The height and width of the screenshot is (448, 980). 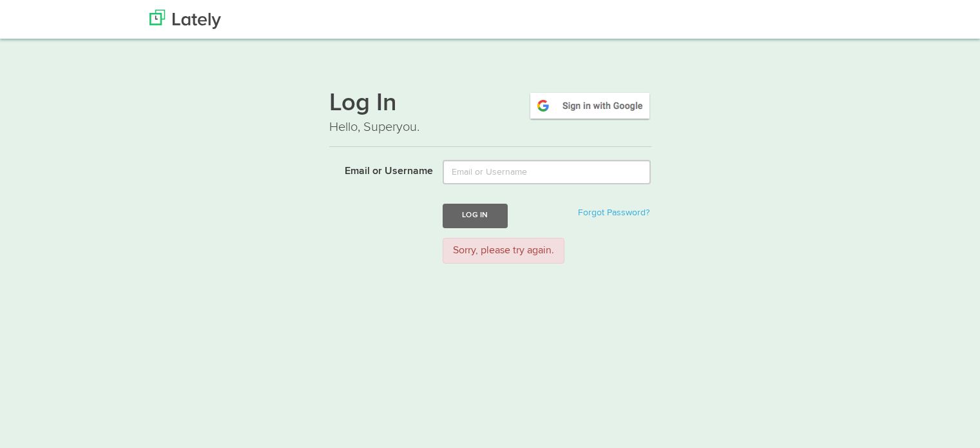 I want to click on h1: Log In, so click(x=491, y=104).